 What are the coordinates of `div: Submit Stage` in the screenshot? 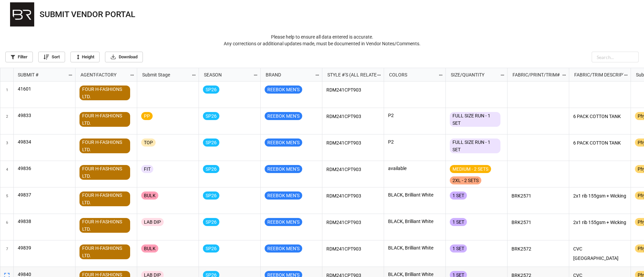 It's located at (165, 75).